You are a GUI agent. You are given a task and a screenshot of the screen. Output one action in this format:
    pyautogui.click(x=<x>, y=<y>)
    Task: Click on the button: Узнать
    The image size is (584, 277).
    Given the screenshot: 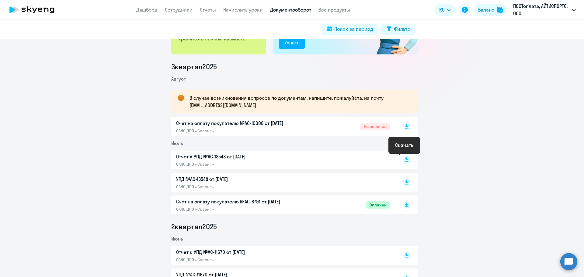 What is the action you would take?
    pyautogui.click(x=292, y=43)
    